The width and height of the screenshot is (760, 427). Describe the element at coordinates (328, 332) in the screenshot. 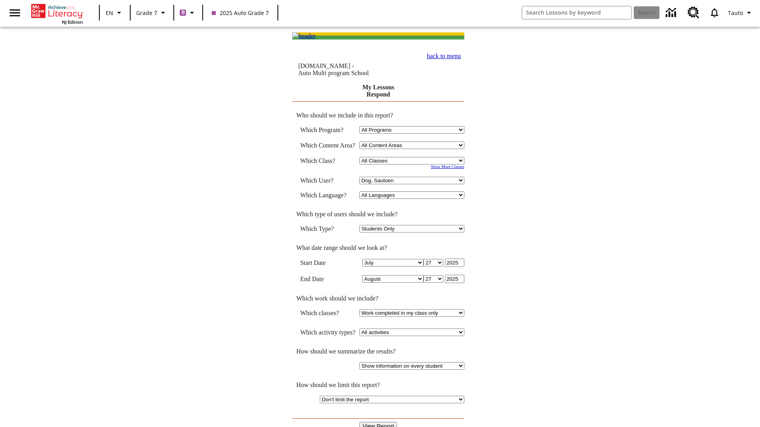

I see `td: Which activity types?` at that location.